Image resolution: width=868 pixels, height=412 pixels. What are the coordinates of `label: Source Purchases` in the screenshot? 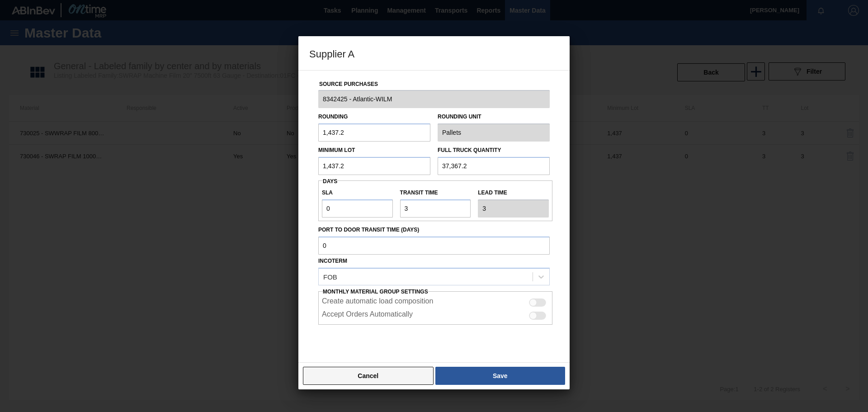 It's located at (348, 84).